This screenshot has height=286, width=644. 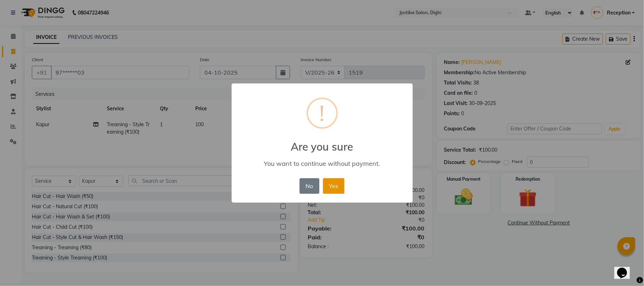 I want to click on div: You want to continue without payment., so click(x=322, y=163).